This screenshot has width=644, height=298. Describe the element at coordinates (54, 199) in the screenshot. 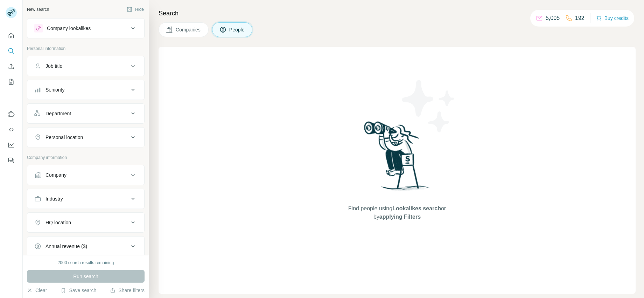

I see `div: Industry` at that location.